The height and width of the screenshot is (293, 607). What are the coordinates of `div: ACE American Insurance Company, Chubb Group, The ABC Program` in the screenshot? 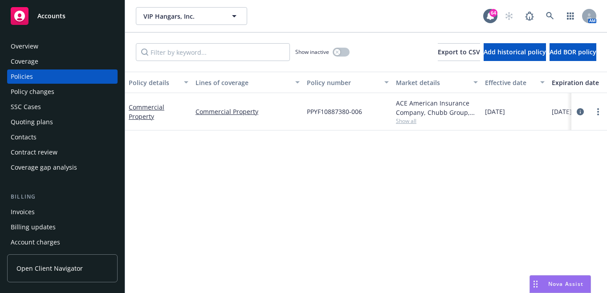 It's located at (437, 108).